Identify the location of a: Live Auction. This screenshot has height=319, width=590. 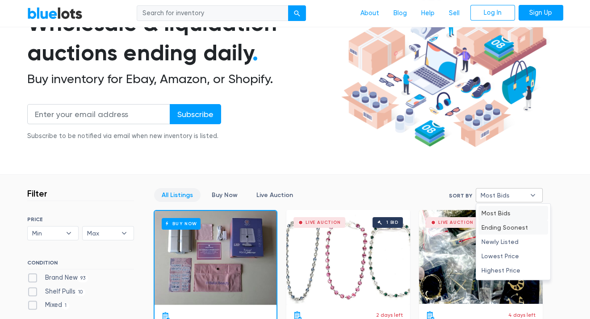
(275, 195).